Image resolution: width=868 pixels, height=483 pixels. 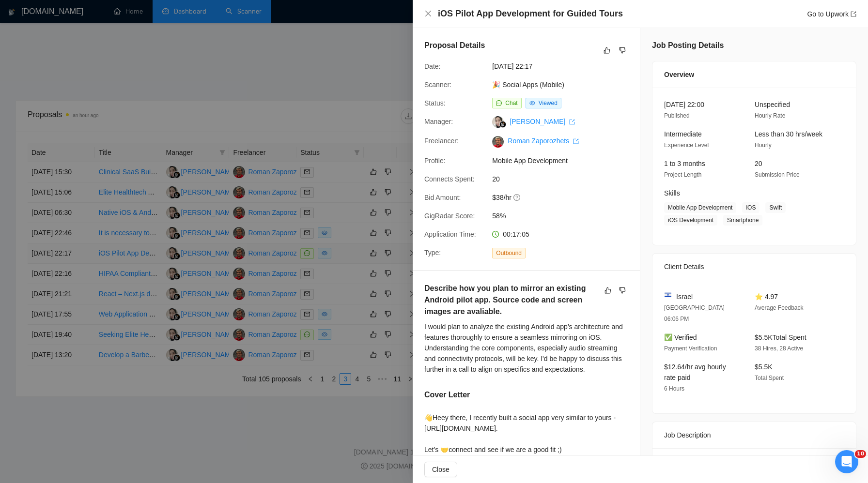 I want to click on h5: Job Posting Details, so click(x=688, y=46).